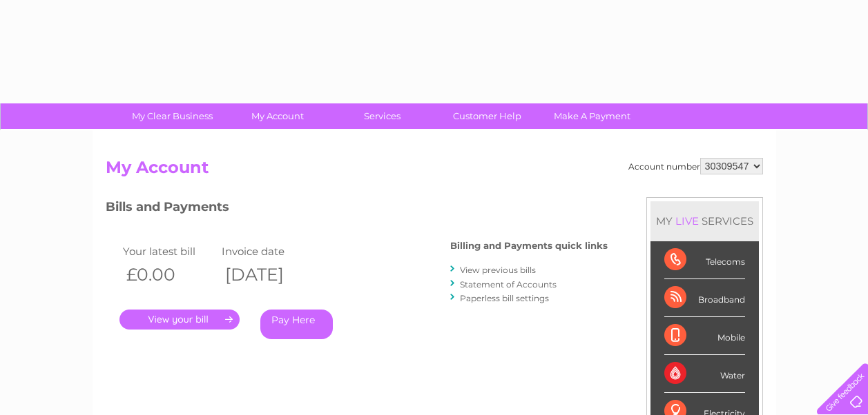 This screenshot has height=415, width=868. I want to click on td: Your latest bill, so click(169, 251).